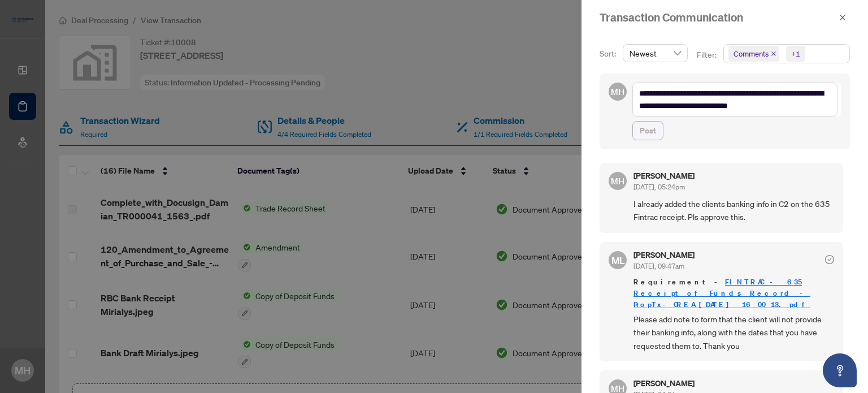 The image size is (868, 393). What do you see at coordinates (796, 54) in the screenshot?
I see `div: +1` at bounding box center [796, 54].